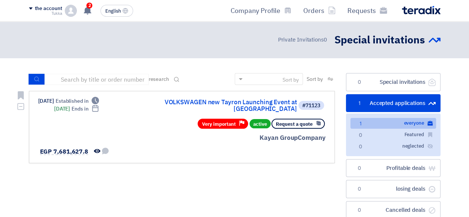  Describe the element at coordinates (414, 123) in the screenshot. I see `font: everyone` at that location.